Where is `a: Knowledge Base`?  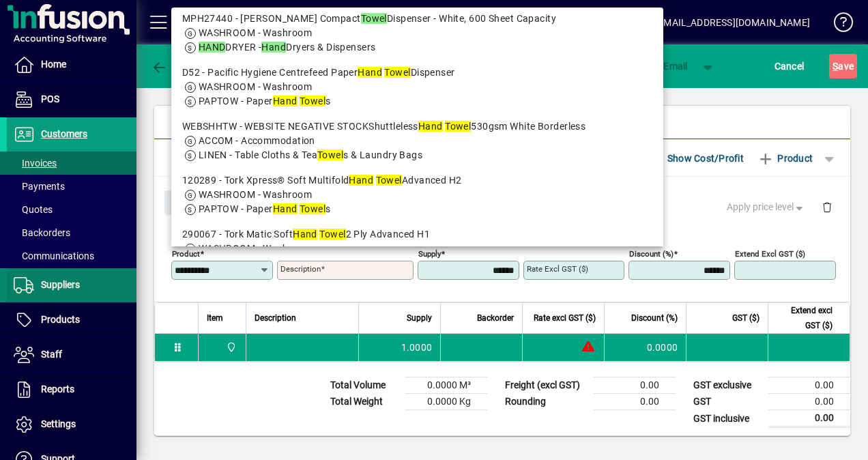
a: Knowledge Base is located at coordinates (837, 24).